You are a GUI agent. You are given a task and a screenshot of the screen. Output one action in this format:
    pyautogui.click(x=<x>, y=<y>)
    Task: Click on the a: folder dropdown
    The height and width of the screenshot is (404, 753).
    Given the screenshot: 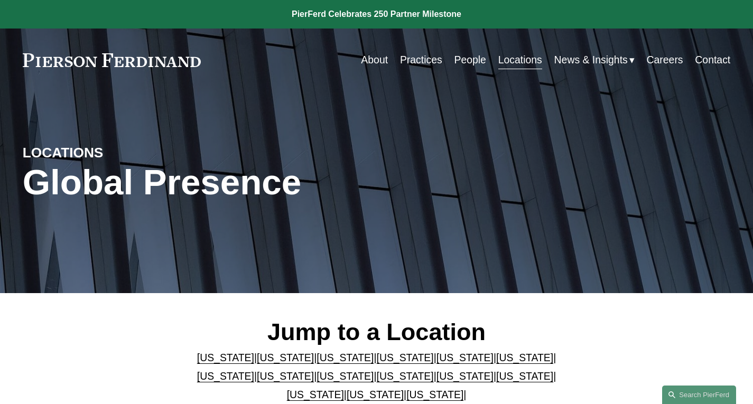 What is the action you would take?
    pyautogui.click(x=594, y=60)
    